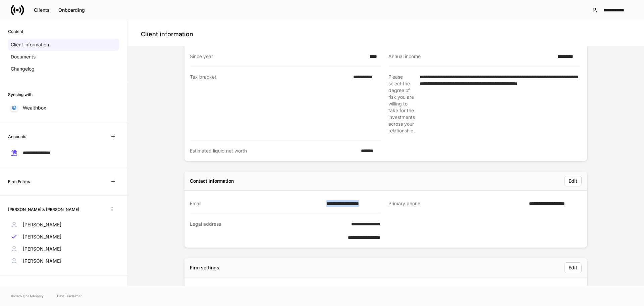  Describe the element at coordinates (19, 181) in the screenshot. I see `h6: Firm Forms` at that location.